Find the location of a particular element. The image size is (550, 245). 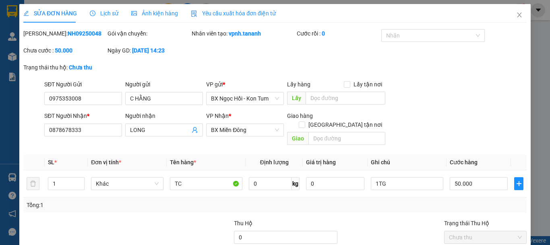

button: plus is located at coordinates (519, 183).